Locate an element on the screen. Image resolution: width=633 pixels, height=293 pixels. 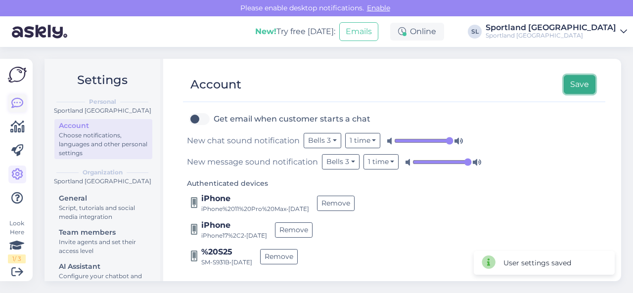
div: New message sound notification is located at coordinates (390, 162).